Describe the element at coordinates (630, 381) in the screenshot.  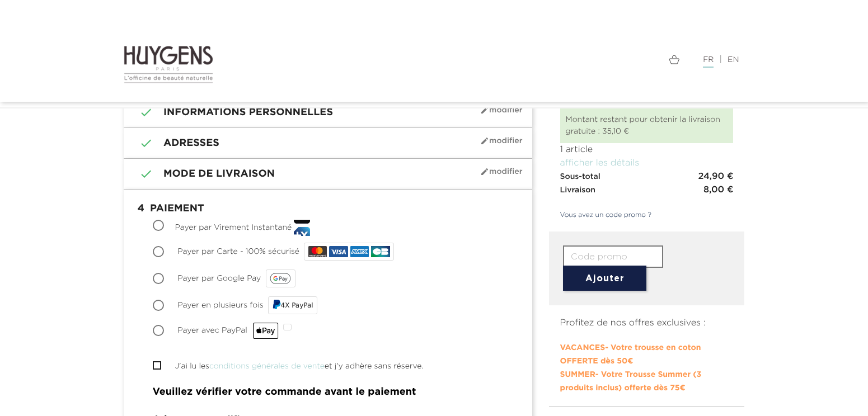
I see `span: - Votre Trousse Summer (3 produits inclus) offerte dès 75€` at that location.